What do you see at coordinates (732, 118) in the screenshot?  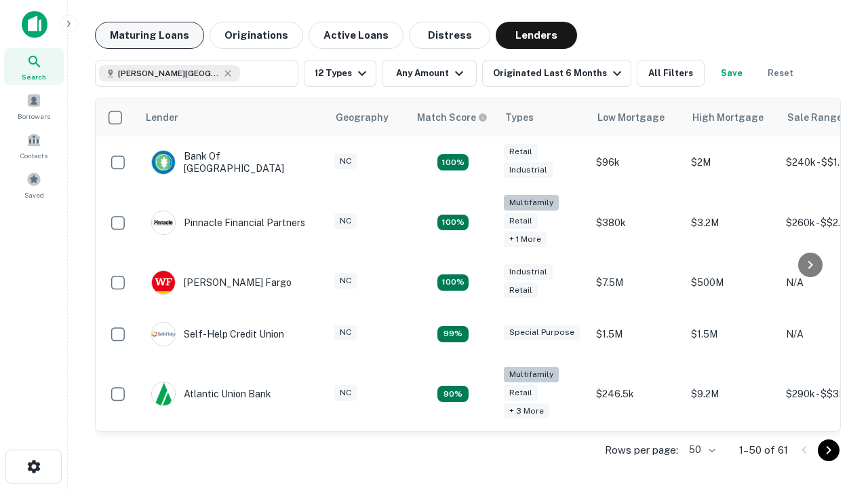 I see `th: High Mortgage` at bounding box center [732, 118].